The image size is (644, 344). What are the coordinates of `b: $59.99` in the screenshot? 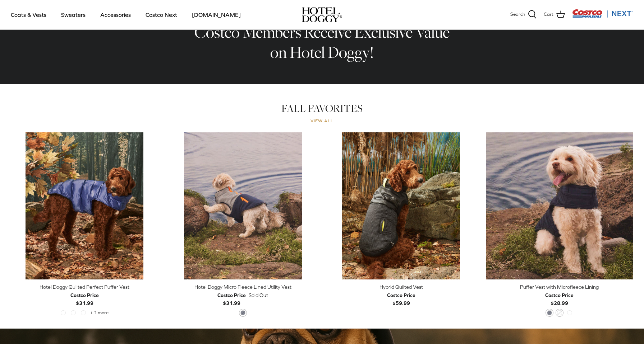 It's located at (401, 298).